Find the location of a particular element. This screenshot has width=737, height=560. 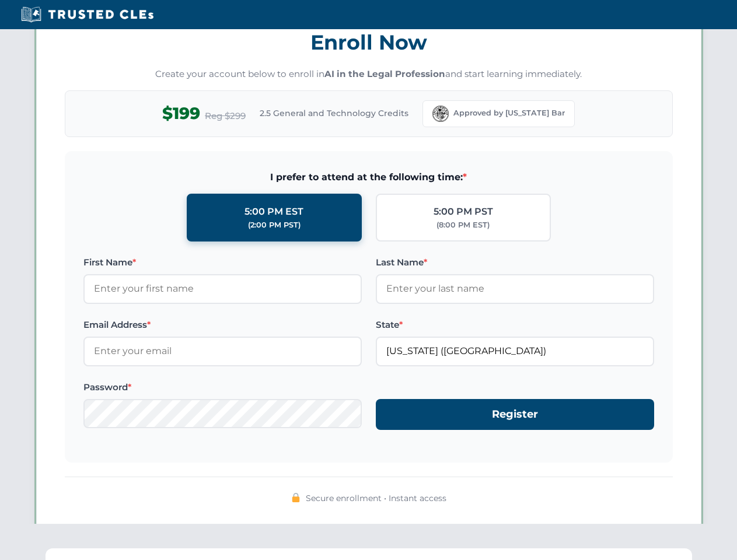

input: Enter your email is located at coordinates (223, 351).